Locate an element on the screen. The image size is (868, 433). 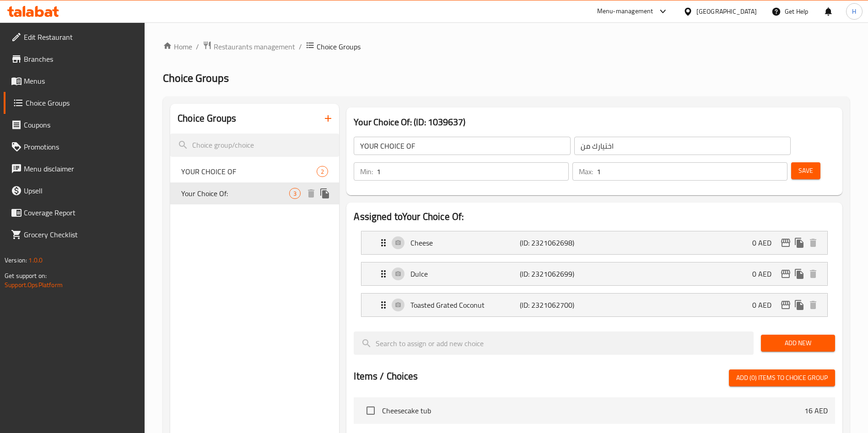
a: Restaurants management is located at coordinates (249, 46).